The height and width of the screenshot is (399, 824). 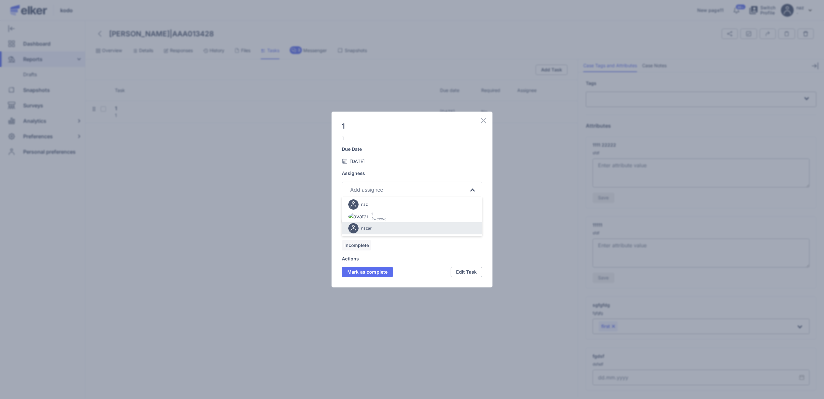 I want to click on p: 2weewe, so click(x=379, y=219).